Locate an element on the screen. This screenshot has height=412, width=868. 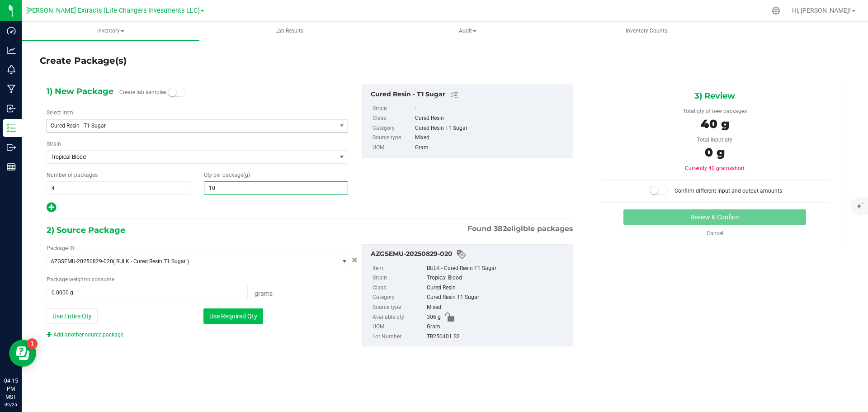
label: Select Item is located at coordinates (60, 112).